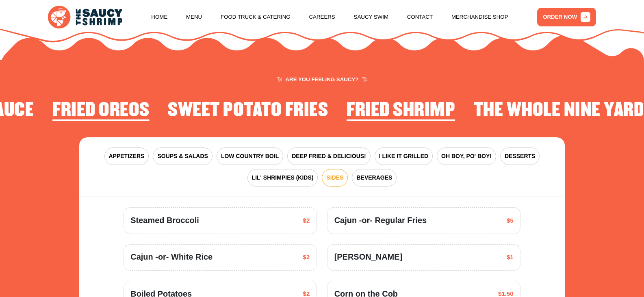 This screenshot has height=297, width=644. What do you see at coordinates (329, 156) in the screenshot?
I see `span: DEEP FRIED & DELICIOUS!` at bounding box center [329, 156].